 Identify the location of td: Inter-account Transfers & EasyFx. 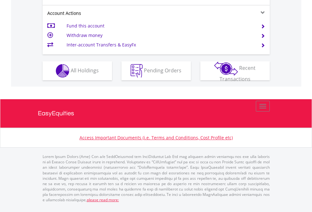
(160, 45).